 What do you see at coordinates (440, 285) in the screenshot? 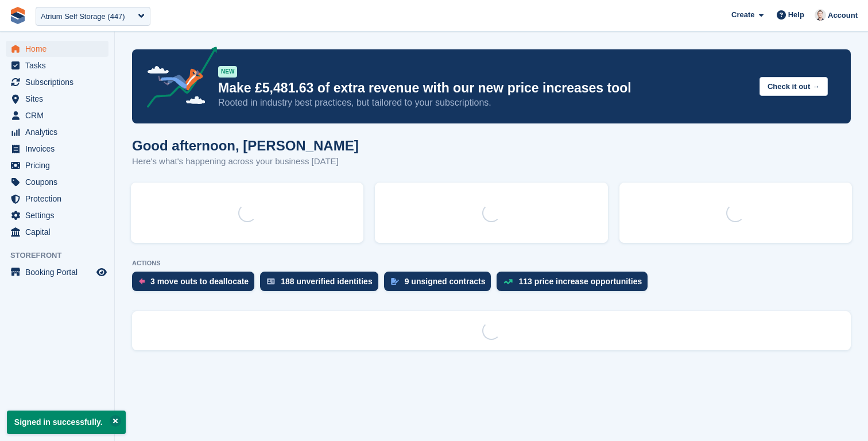
I see `a: 9 unsigned contracts` at bounding box center [440, 285].